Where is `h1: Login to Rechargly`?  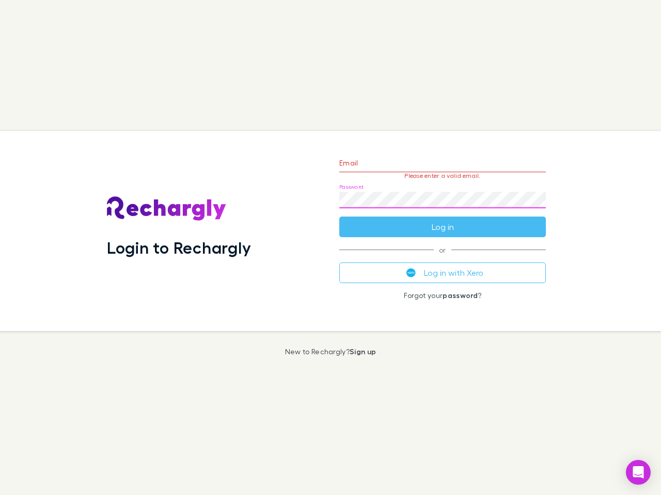 h1: Login to Rechargly is located at coordinates (179, 248).